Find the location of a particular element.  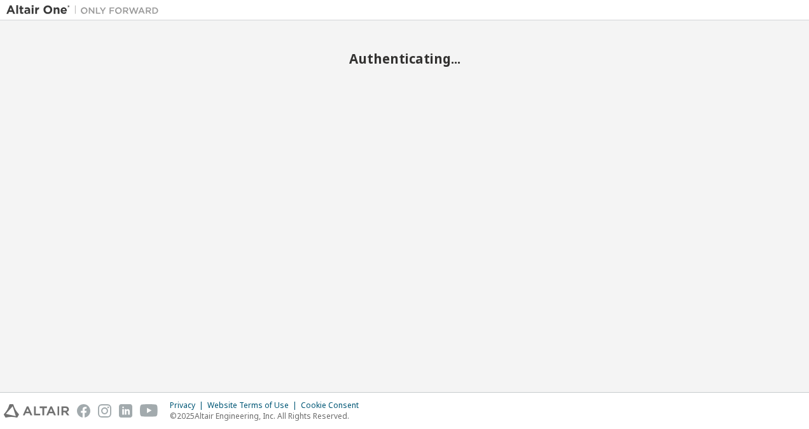

img: Altair One is located at coordinates (86, 10).